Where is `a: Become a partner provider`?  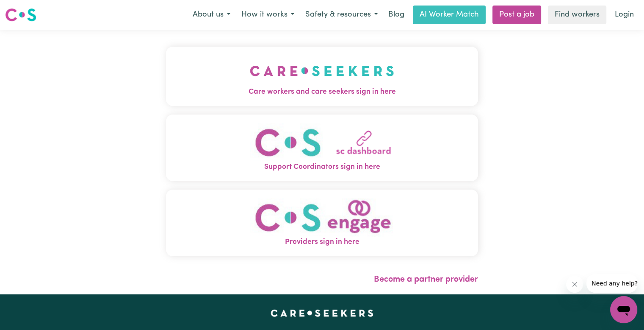 a: Become a partner provider is located at coordinates (426, 279).